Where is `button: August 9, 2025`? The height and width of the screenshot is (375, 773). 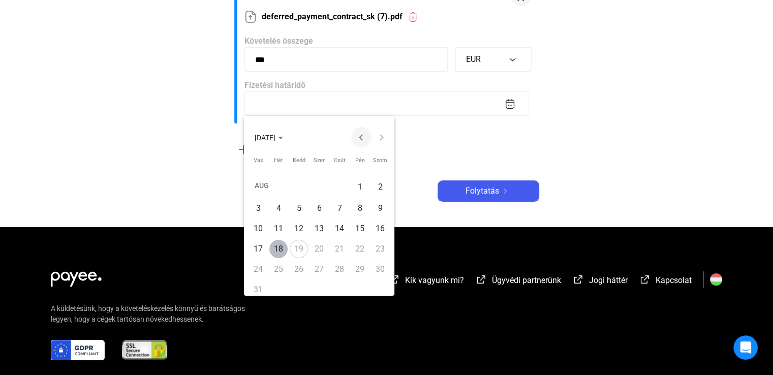 button: August 9, 2025 is located at coordinates (380, 208).